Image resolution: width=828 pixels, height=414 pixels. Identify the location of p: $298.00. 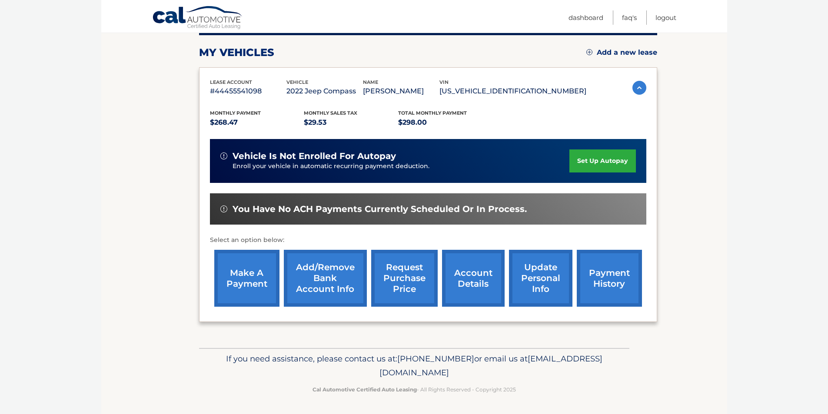
(445, 123).